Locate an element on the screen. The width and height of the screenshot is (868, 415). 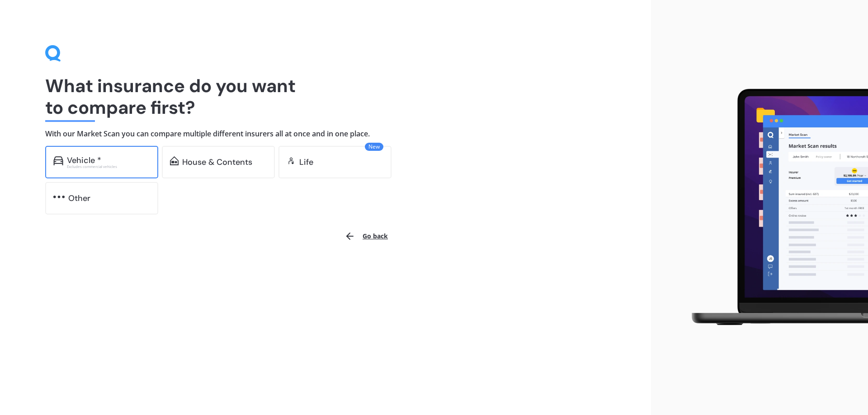
button: Go back is located at coordinates (366, 236).